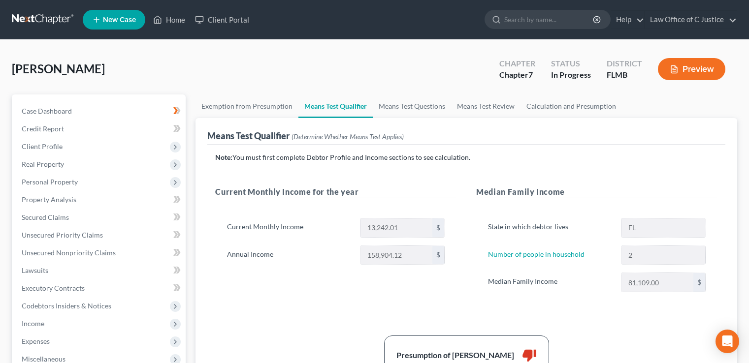 Image resolution: width=749 pixels, height=363 pixels. What do you see at coordinates (49, 199) in the screenshot?
I see `span: Property Analysis` at bounding box center [49, 199].